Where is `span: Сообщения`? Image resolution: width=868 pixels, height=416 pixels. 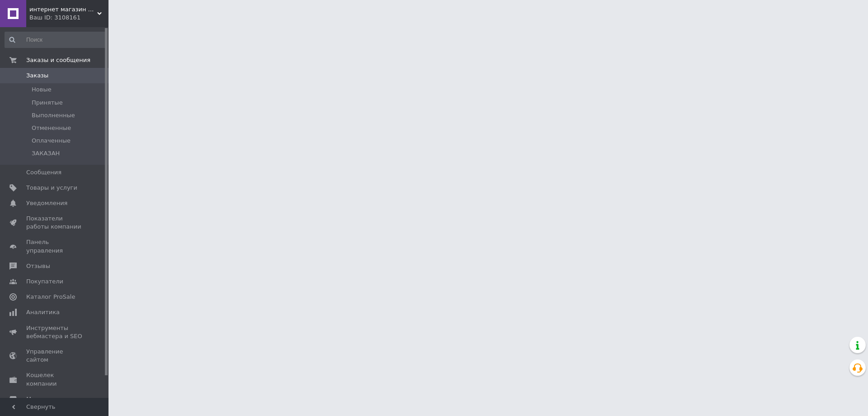 span: Сообщения is located at coordinates (44, 173).